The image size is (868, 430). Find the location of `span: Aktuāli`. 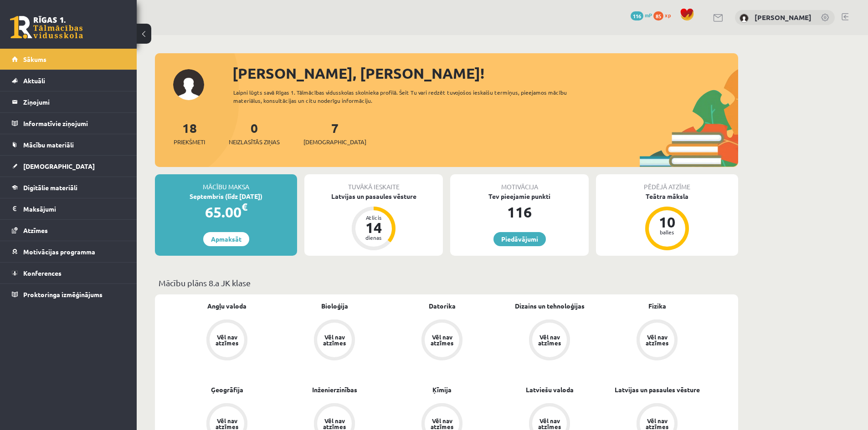

span: Aktuāli is located at coordinates (34, 81).